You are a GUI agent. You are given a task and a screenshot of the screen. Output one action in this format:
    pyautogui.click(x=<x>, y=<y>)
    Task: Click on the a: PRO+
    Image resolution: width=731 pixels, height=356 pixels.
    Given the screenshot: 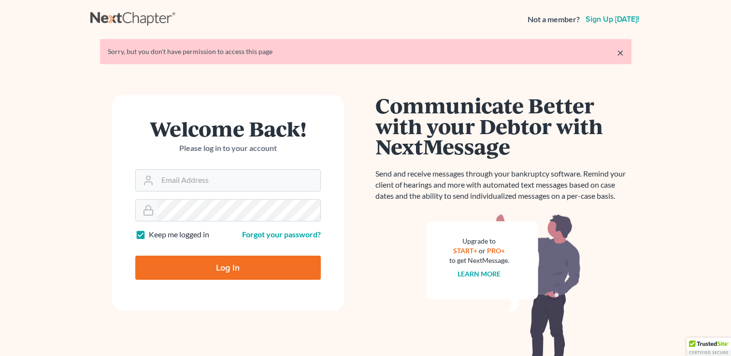 What is the action you would take?
    pyautogui.click(x=495, y=251)
    